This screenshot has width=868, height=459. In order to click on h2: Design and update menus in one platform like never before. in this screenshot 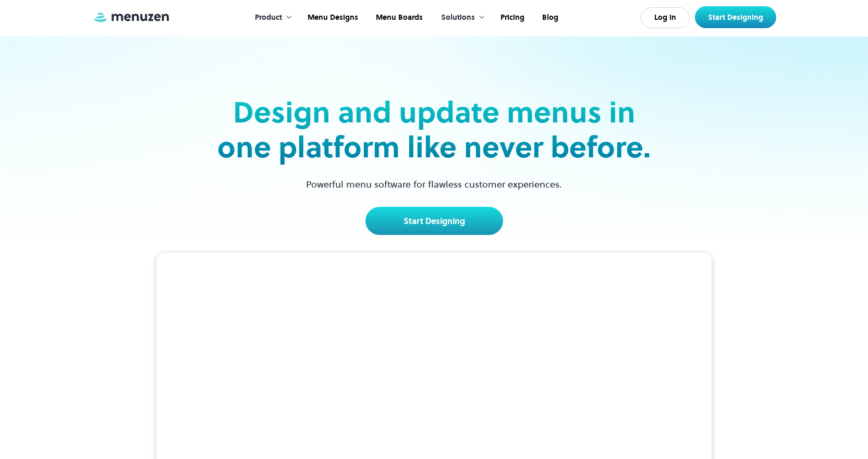, I will do `click(434, 130)`.